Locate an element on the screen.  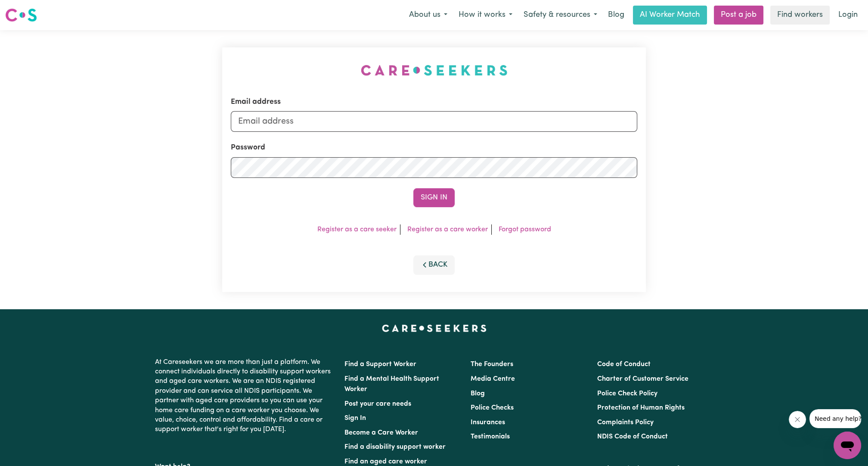
button: Sign In is located at coordinates (434, 198).